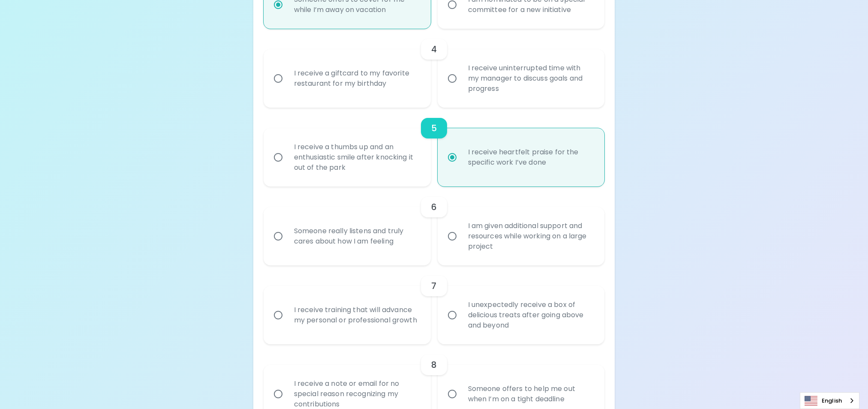  What do you see at coordinates (357, 157) in the screenshot?
I see `div: I receive a thumbs up and an enthusiastic smile after knocking it out of the park` at bounding box center [357, 157].